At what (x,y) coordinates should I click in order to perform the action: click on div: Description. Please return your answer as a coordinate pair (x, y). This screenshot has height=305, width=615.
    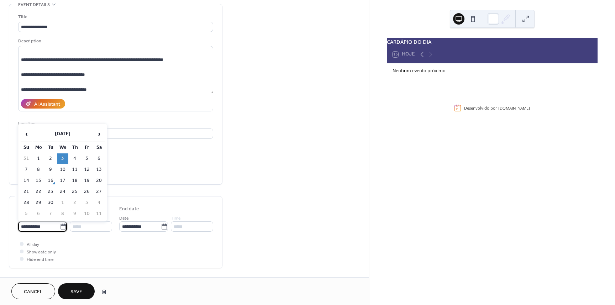
    Looking at the image, I should click on (115, 41).